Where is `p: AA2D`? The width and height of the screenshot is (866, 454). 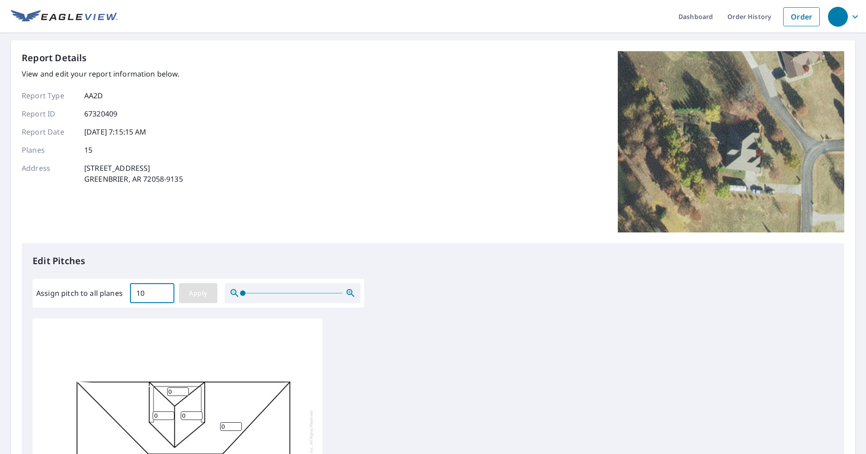 p: AA2D is located at coordinates (94, 96).